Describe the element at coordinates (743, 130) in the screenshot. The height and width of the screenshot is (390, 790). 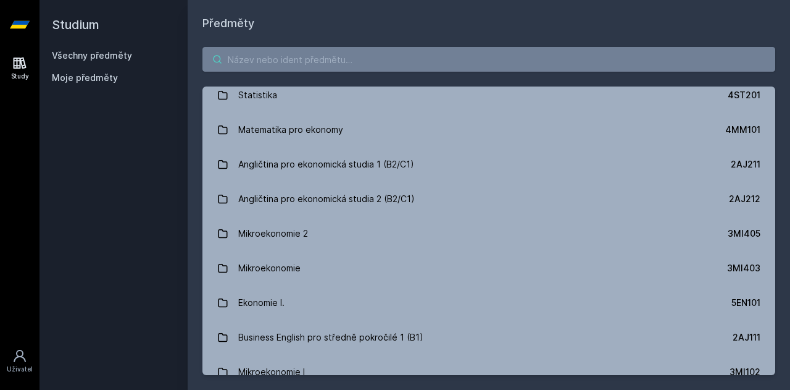
I see `div: 4MM101` at that location.